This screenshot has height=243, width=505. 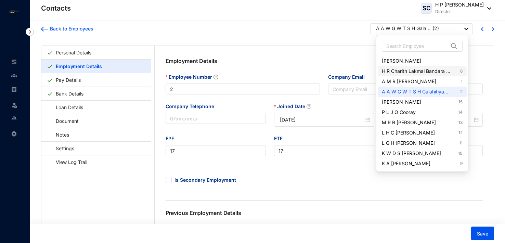 I want to click on div: A A W G W T S H Galahitiyawa, so click(x=404, y=28).